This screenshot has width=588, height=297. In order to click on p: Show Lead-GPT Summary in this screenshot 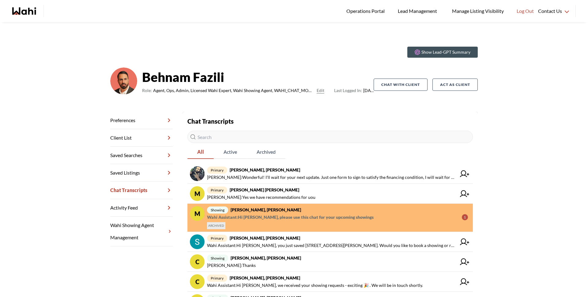, I will do `click(446, 52)`.